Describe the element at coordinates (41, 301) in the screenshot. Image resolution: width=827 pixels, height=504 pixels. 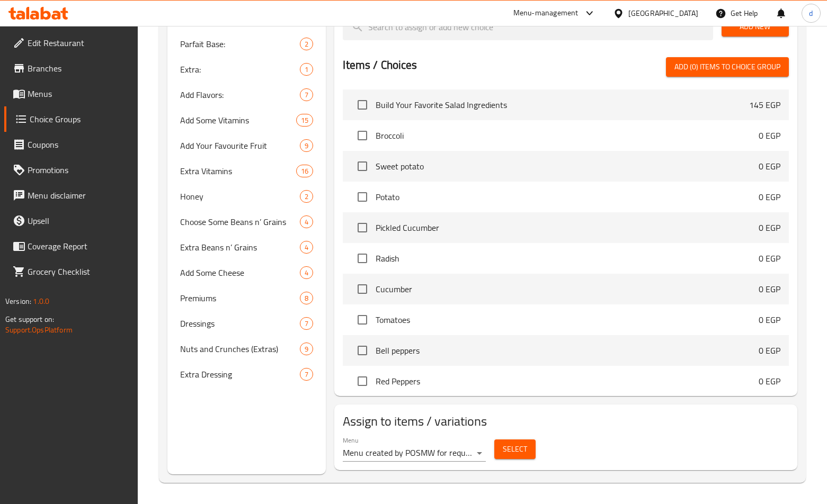
I see `span: 1.0.0` at that location.